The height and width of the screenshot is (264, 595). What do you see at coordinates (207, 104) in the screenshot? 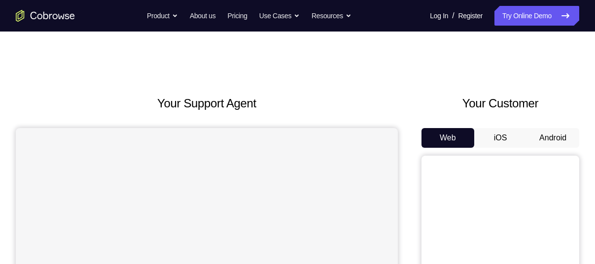
I see `h2: Your Support Agent` at bounding box center [207, 104].